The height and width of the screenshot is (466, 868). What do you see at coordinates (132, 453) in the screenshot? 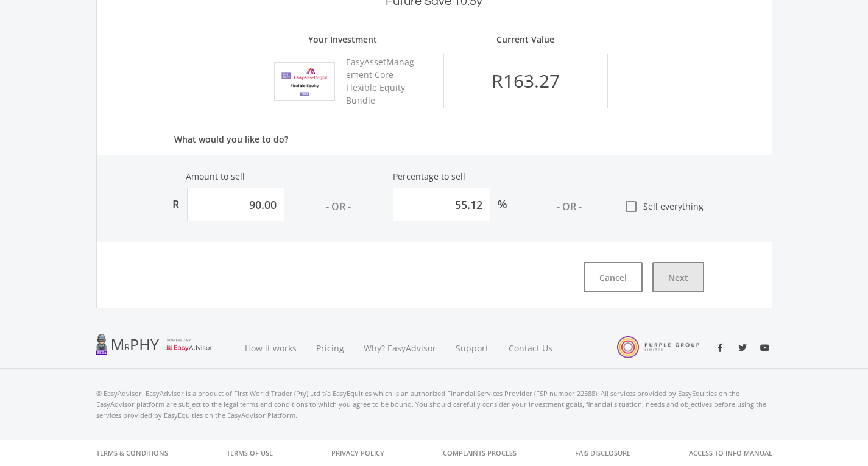
I see `a: Terms & Conditions` at bounding box center [132, 453].